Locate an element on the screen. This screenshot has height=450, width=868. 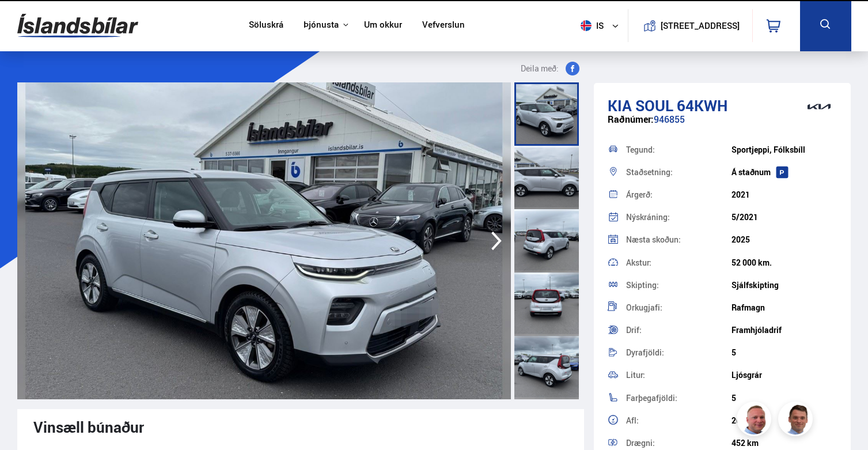
div: Afl: is located at coordinates (679, 420).